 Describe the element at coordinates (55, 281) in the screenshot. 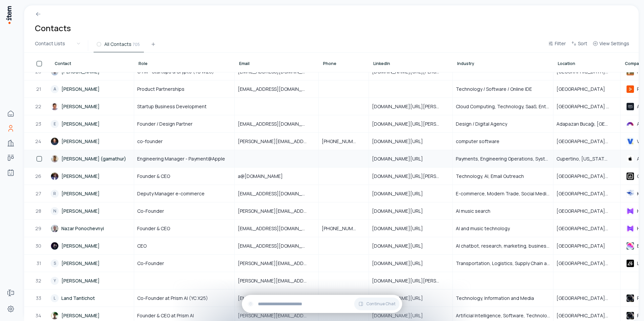

I see `div: Y` at that location.